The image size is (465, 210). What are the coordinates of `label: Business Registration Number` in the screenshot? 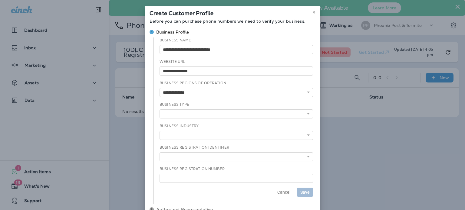 It's located at (192, 169).